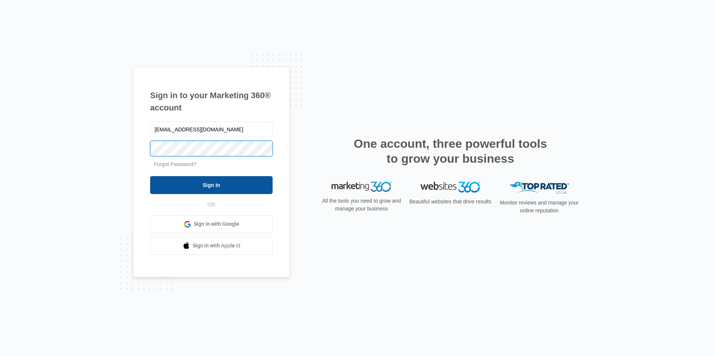 This screenshot has height=356, width=714. What do you see at coordinates (175, 164) in the screenshot?
I see `a: Forgot Password?` at bounding box center [175, 164].